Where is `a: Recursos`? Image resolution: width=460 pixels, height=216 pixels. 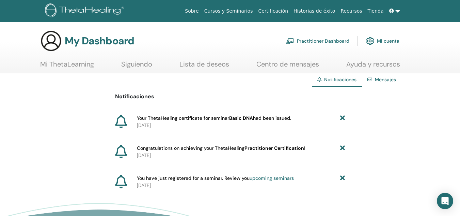 a: Recursos is located at coordinates (351, 11).